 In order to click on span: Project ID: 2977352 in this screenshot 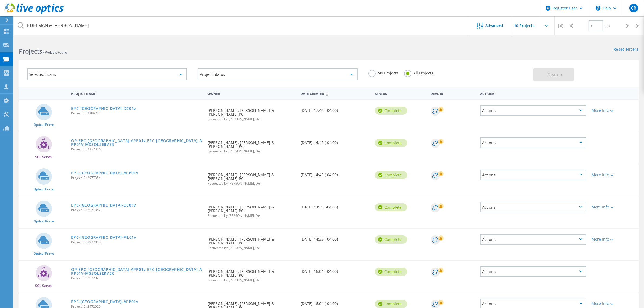, I will do `click(136, 210)`.